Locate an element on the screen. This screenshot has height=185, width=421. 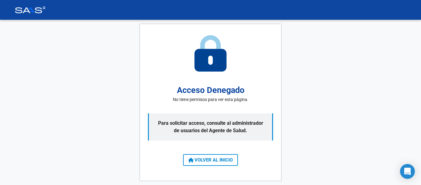
img: access-denied is located at coordinates (211, 53).